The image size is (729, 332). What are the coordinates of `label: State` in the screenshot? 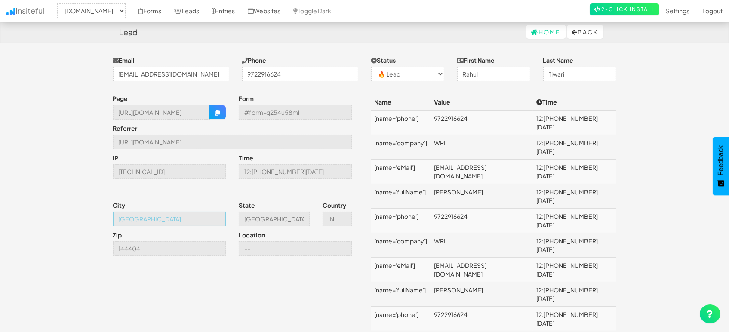 It's located at (247, 205).